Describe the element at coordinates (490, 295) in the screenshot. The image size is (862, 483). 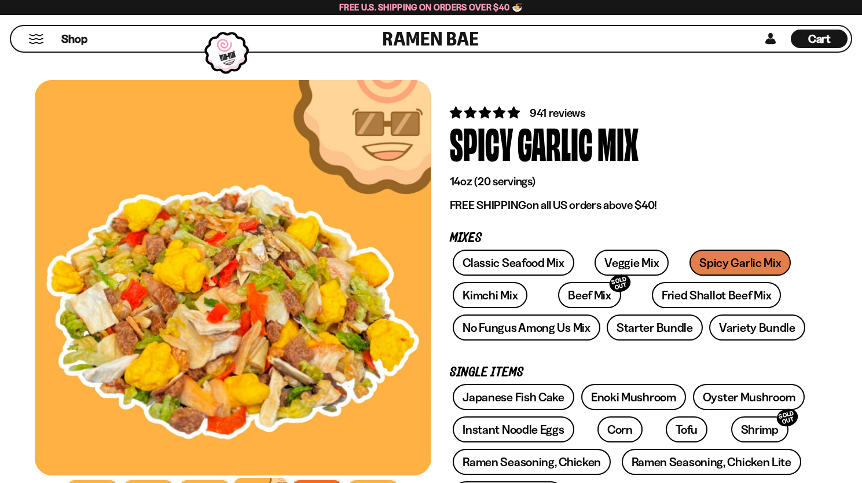
I see `a: Kimchi Mix` at that location.